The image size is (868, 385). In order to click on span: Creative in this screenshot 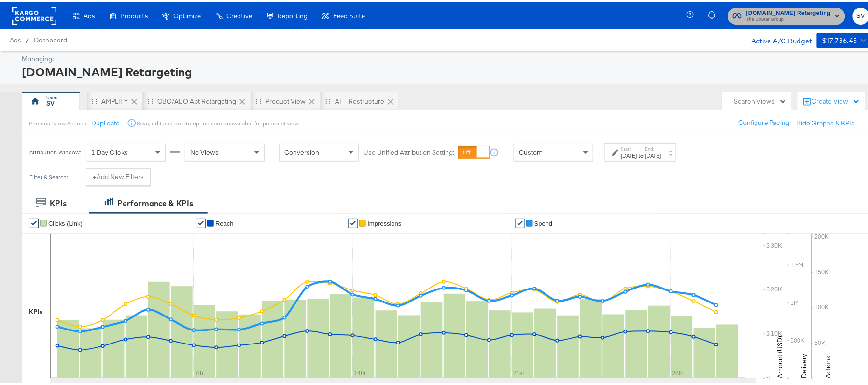, I will do `click(239, 13)`.